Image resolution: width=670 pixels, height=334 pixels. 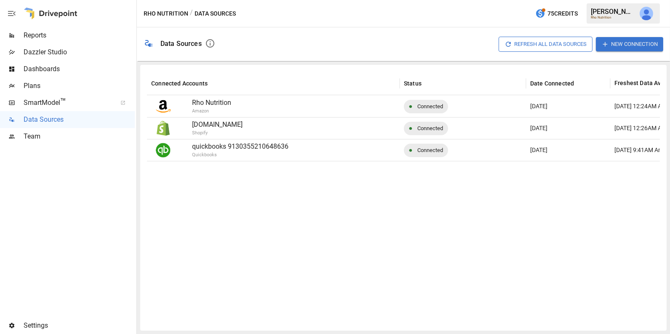 I want to click on span: Dashboards, so click(x=79, y=69).